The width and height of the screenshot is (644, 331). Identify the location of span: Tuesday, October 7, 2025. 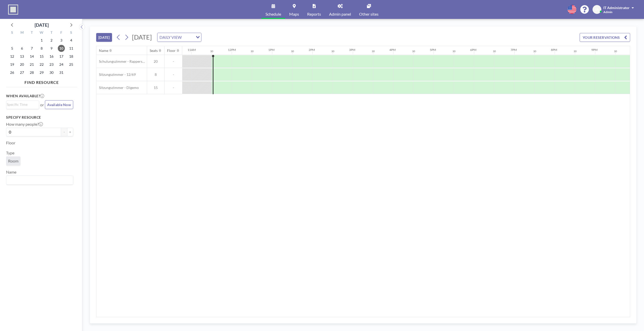
(32, 48).